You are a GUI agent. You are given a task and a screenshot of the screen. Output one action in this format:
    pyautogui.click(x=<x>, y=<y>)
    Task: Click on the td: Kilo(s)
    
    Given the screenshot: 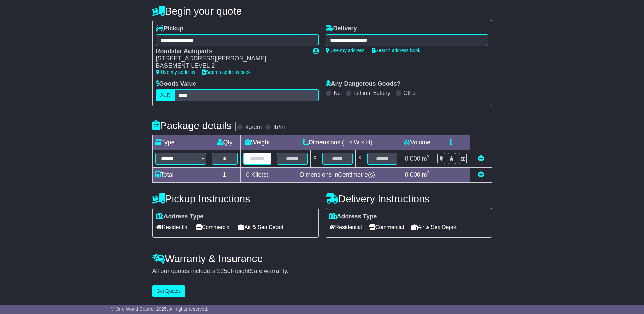 What is the action you would take?
    pyautogui.click(x=257, y=175)
    